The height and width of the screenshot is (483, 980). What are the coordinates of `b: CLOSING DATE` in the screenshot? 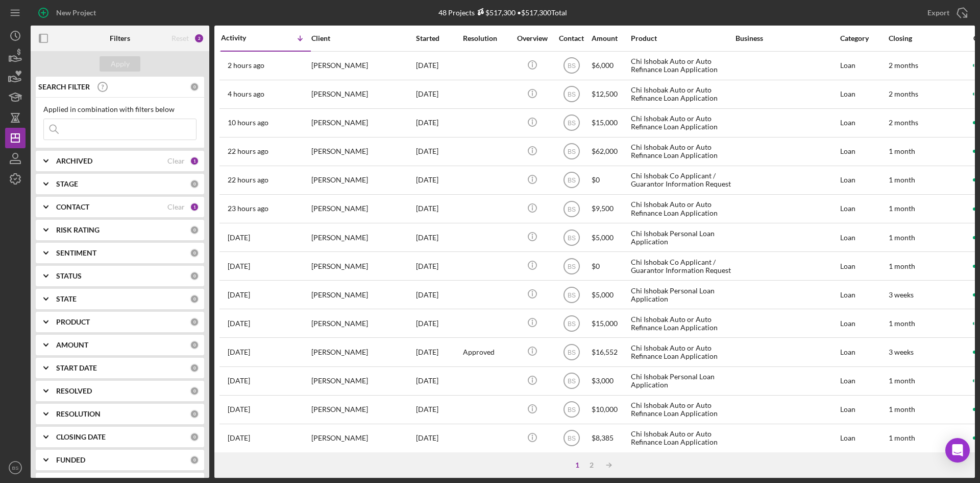 It's located at (81, 437).